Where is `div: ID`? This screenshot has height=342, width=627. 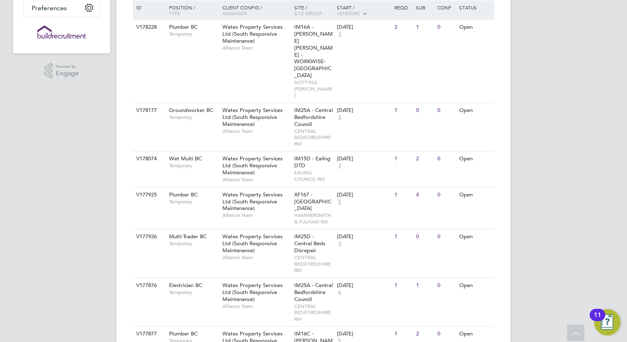
div: ID is located at coordinates (149, 7).